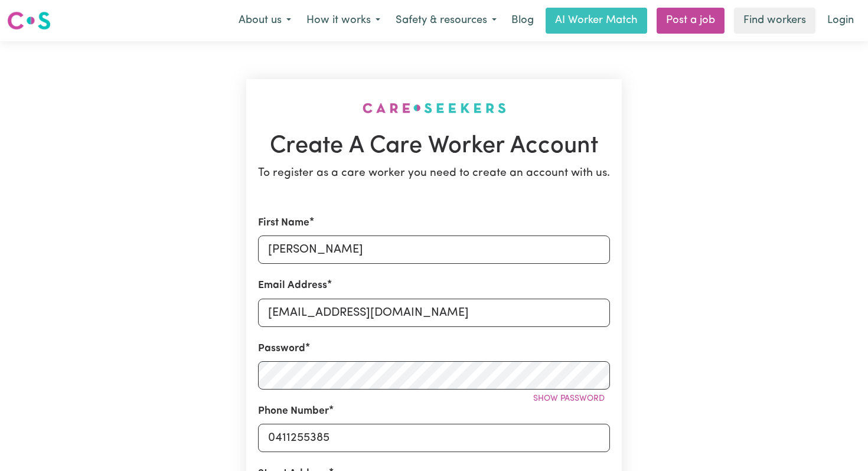  I want to click on a: AI Worker Match, so click(596, 21).